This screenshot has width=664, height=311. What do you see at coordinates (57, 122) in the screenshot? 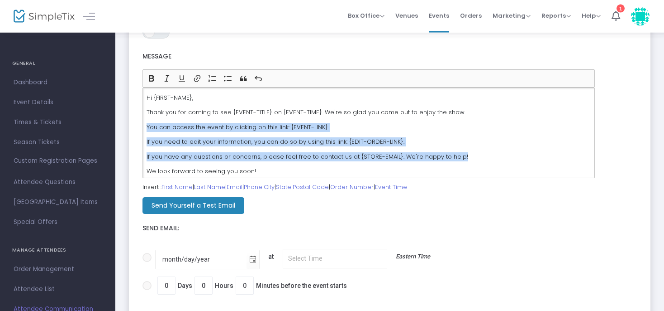
I see `span: Times & Tickets` at bounding box center [57, 122].